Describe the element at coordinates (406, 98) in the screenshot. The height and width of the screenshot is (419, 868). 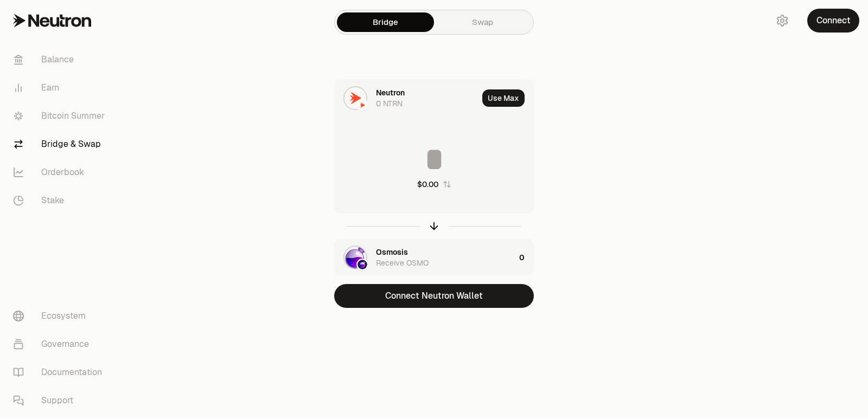
I see `div: NTRN LogoNeutron LogoNeutron0 NTRN` at that location.